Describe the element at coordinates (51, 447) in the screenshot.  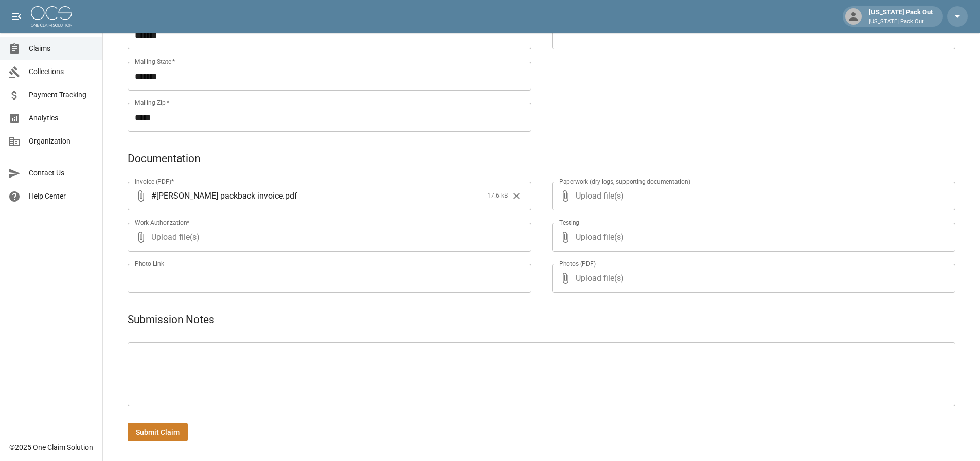
I see `div: © 2025 One Claim Solution` at that location.